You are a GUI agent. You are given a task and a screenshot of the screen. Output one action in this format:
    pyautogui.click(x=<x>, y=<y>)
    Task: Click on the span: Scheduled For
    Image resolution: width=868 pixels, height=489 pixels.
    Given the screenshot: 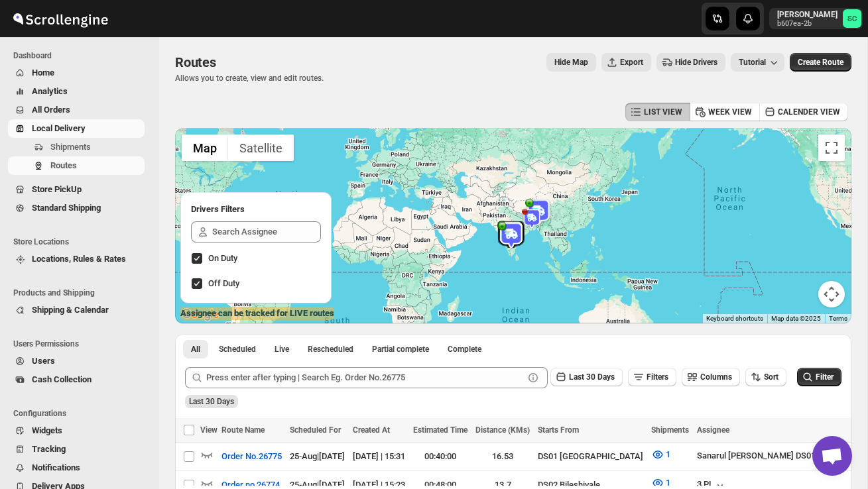 What is the action you would take?
    pyautogui.click(x=315, y=430)
    